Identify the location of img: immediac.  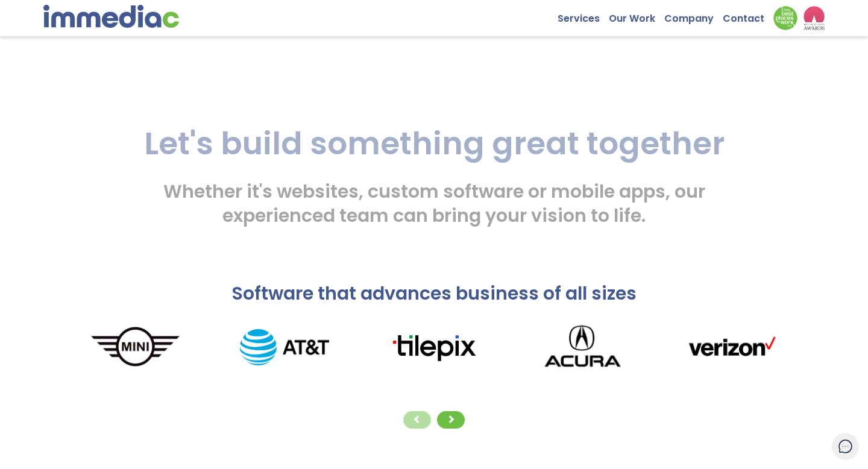
(111, 16).